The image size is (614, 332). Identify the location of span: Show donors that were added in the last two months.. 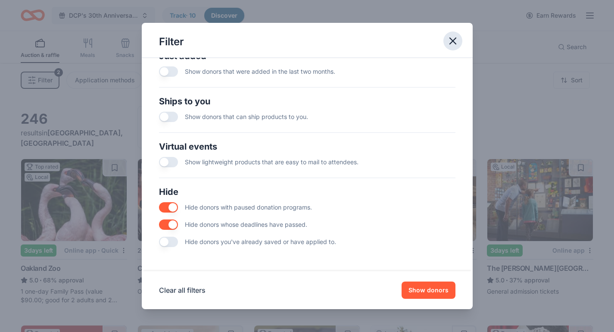
(260, 71).